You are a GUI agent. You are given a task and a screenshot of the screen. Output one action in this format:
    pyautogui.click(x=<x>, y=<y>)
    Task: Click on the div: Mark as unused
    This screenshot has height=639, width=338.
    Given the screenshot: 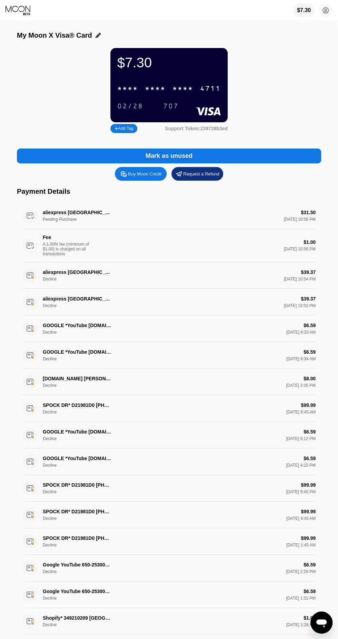 What is the action you would take?
    pyautogui.click(x=169, y=156)
    